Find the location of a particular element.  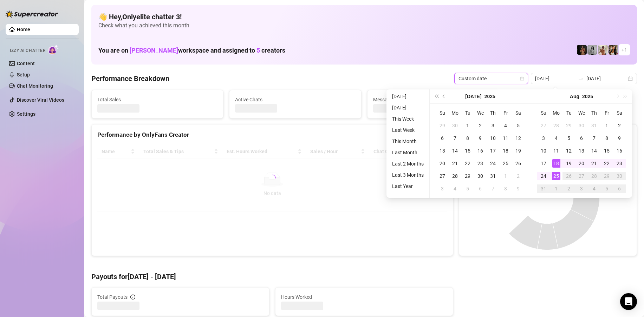

div: 21 is located at coordinates (454, 163).